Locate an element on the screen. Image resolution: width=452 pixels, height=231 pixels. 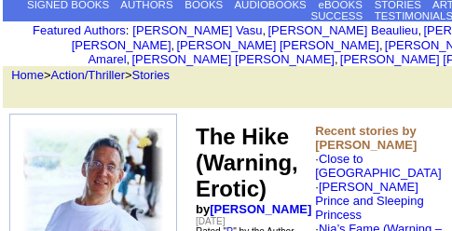
a: Featured Authors is located at coordinates (79, 30).